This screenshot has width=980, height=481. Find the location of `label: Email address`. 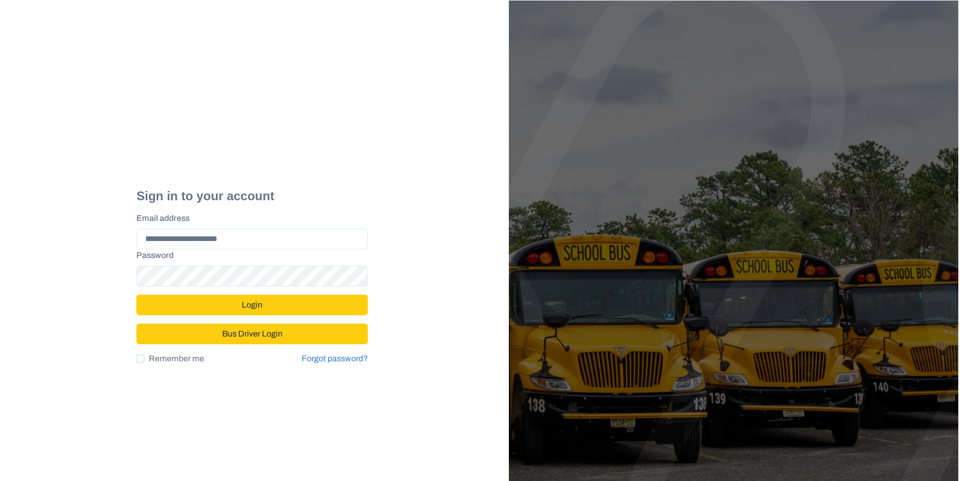

label: Email address is located at coordinates (249, 218).